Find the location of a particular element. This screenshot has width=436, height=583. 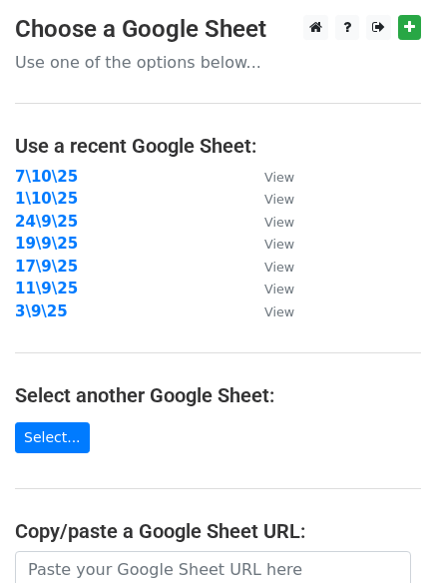

a: Select... is located at coordinates (52, 437).